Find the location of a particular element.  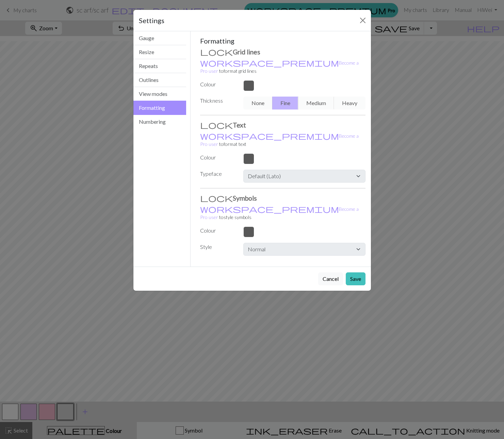

button: Outlines is located at coordinates (160, 80).